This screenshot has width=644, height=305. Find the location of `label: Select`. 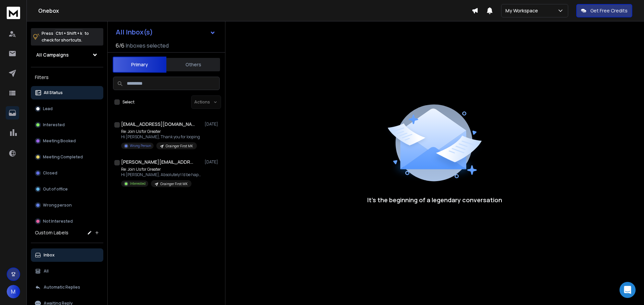

label: Select is located at coordinates (128, 102).